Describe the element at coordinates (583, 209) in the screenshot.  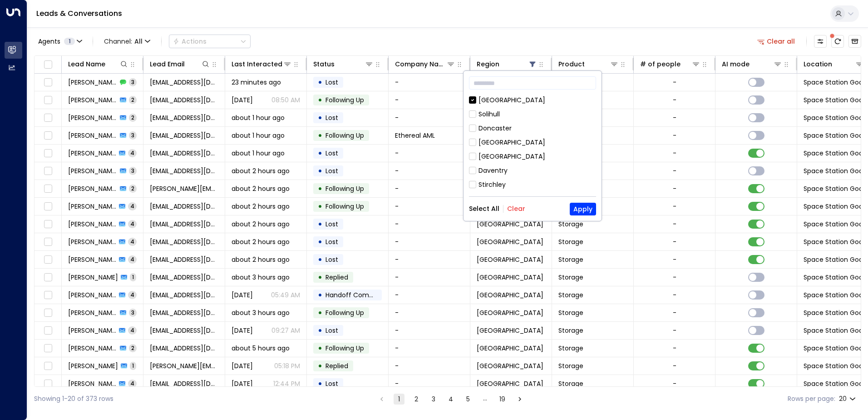
I see `button: Apply` at that location.